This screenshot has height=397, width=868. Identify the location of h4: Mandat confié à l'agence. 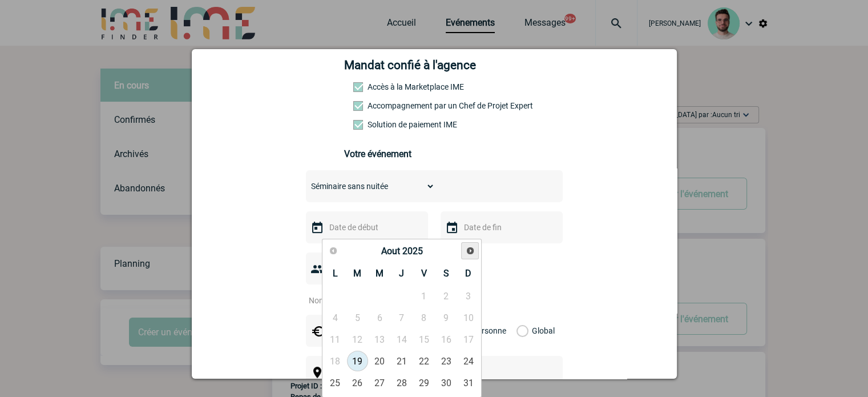
(409, 65).